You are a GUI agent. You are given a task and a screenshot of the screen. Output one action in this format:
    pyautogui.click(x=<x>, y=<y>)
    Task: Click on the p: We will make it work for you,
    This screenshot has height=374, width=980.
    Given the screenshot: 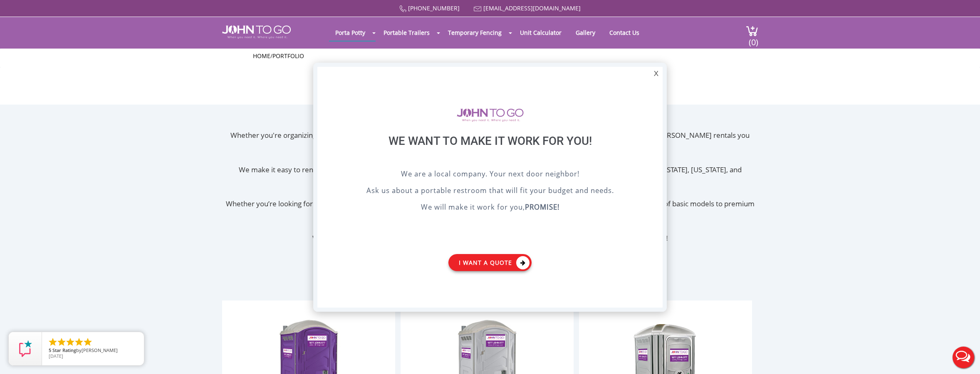 What is the action you would take?
    pyautogui.click(x=490, y=208)
    